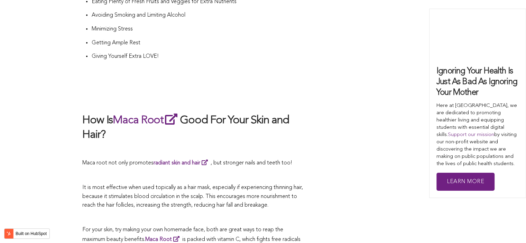 The image size is (526, 243). What do you see at coordinates (158, 239) in the screenshot?
I see `span: Maca Root` at bounding box center [158, 239].